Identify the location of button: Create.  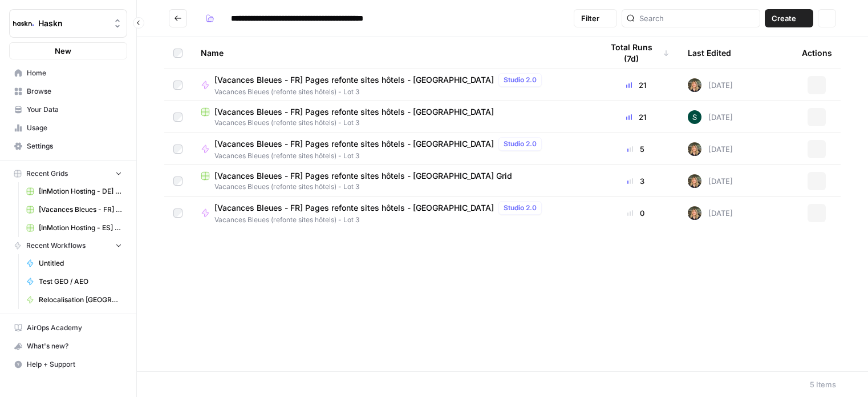
(789, 18).